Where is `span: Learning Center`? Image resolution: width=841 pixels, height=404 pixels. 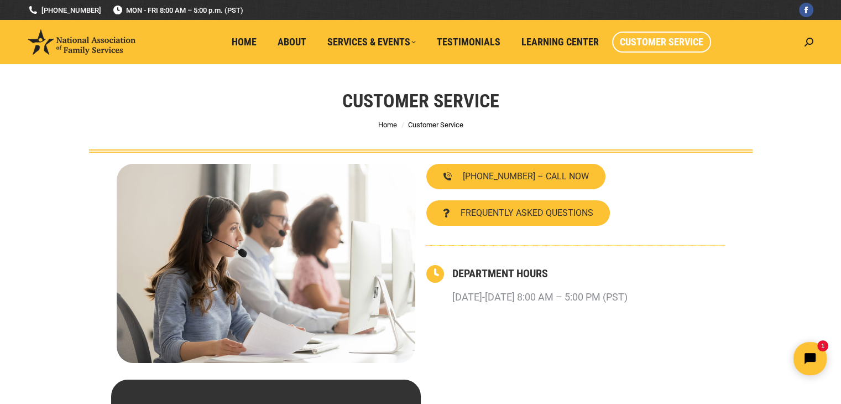
span: Learning Center is located at coordinates (560, 42).